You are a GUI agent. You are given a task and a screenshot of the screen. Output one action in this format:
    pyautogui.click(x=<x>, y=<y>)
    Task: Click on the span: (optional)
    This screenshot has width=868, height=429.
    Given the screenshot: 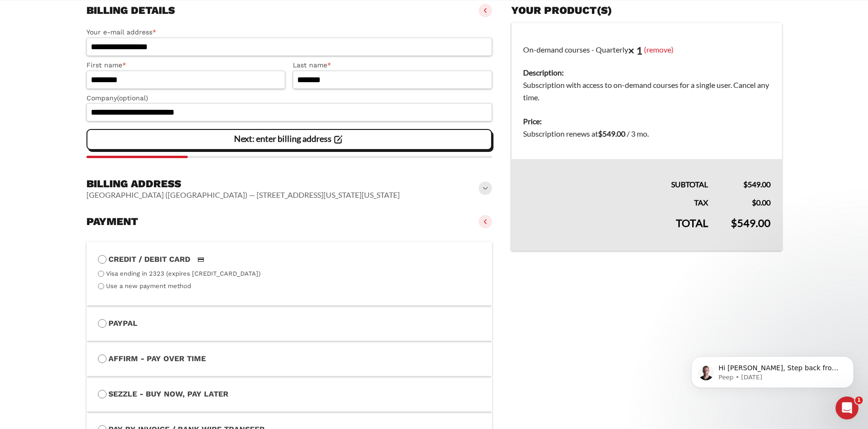 What is the action you would take?
    pyautogui.click(x=132, y=98)
    